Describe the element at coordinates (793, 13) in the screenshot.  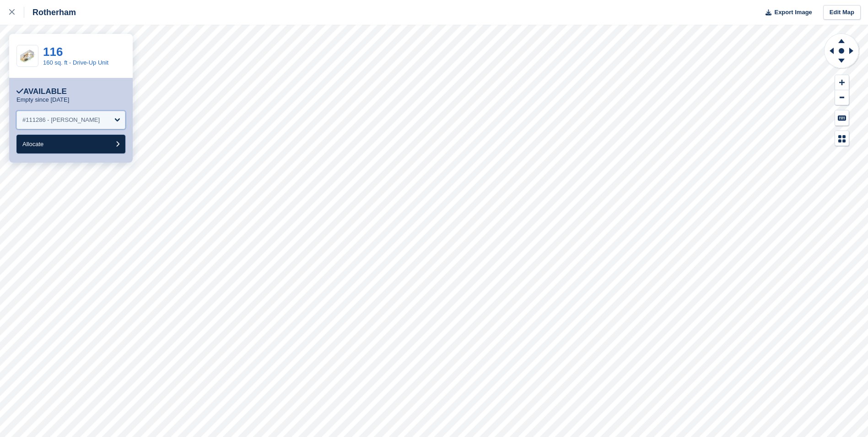
I see `span: Export Image` at that location.